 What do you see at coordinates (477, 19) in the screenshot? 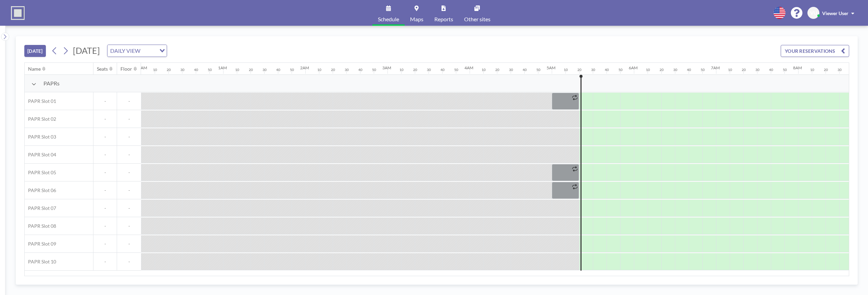
I see `span: Other sites` at bounding box center [477, 19].